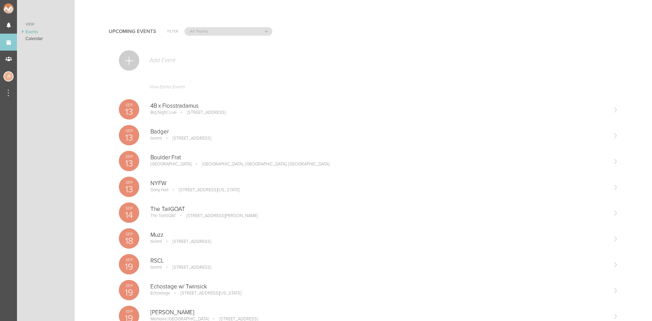  Describe the element at coordinates (379, 183) in the screenshot. I see `p: NYFW` at that location.